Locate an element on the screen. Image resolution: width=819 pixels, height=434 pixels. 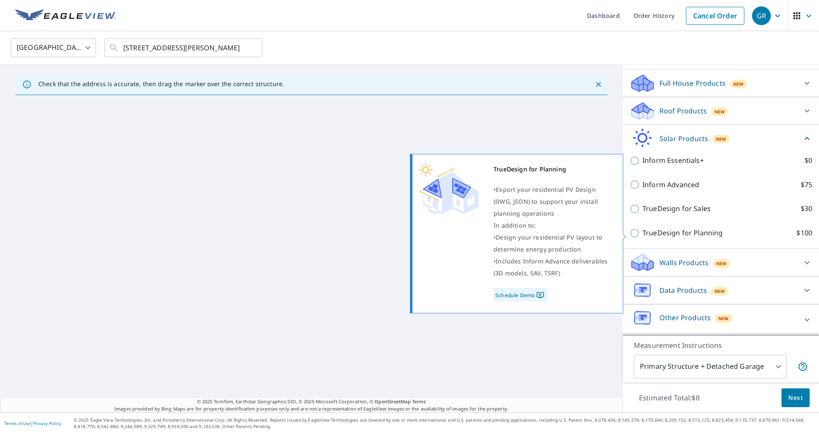
div: Data ProductsNew is located at coordinates (721, 291).